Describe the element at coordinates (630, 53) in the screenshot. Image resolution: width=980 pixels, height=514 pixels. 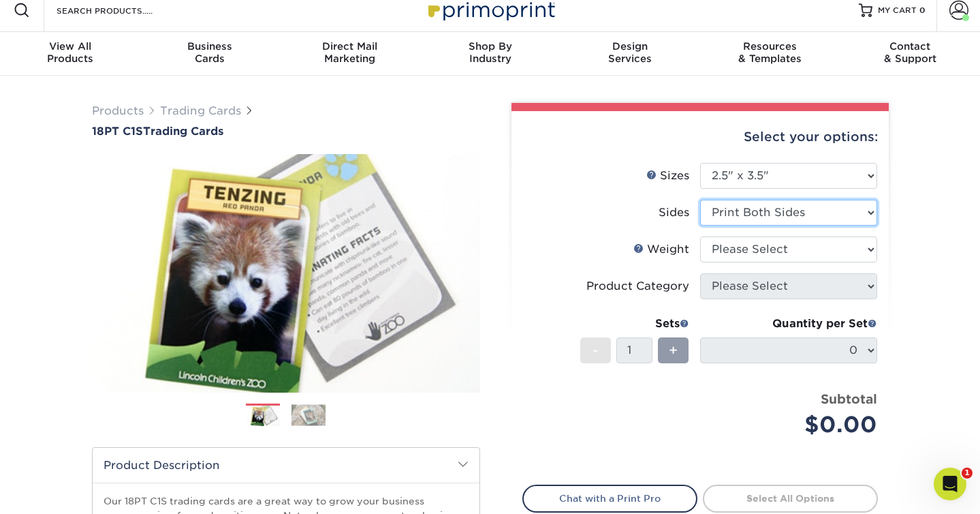
I see `div: Services` at that location.